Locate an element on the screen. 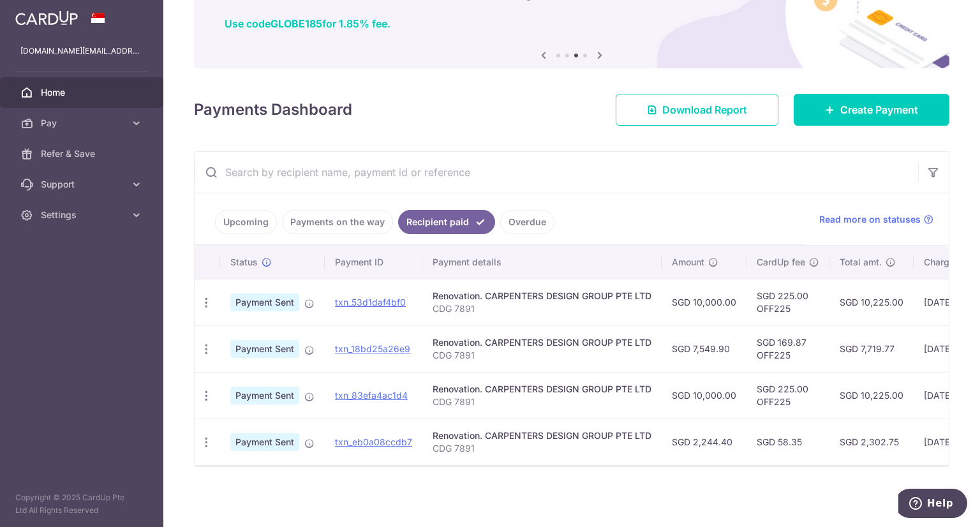  input: Search by recipient name, payment id or reference is located at coordinates (557, 172).